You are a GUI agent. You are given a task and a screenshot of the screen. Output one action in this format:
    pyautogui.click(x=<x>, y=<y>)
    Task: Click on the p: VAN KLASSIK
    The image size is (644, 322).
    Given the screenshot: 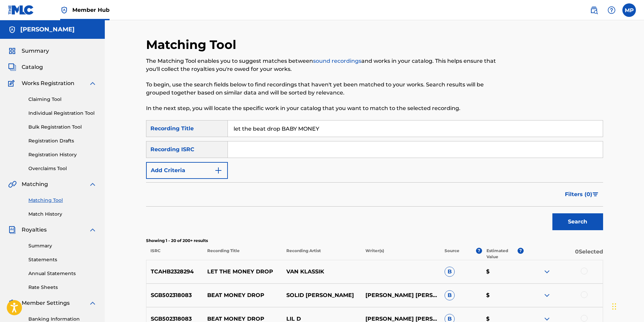 What is the action you would take?
    pyautogui.click(x=322, y=272)
    